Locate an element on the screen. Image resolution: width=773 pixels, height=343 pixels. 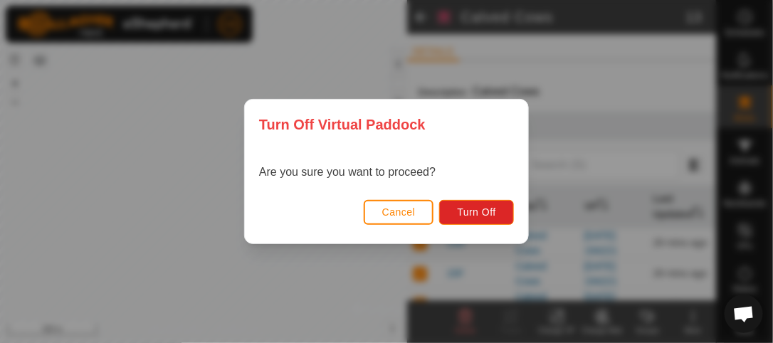
div: Open chat is located at coordinates (744, 314).